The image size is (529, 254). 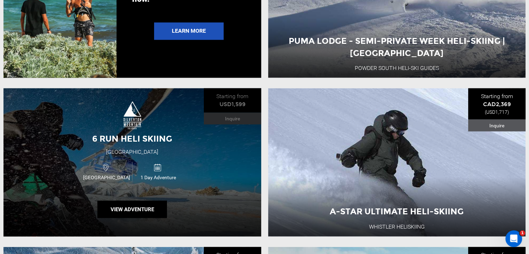 What do you see at coordinates (132, 139) in the screenshot?
I see `span: 6 Run Heli Skiing` at bounding box center [132, 139].